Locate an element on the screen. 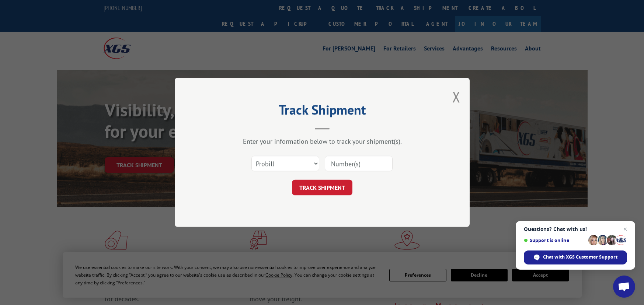 This screenshot has width=644, height=305. button: Close modal is located at coordinates (457, 97).